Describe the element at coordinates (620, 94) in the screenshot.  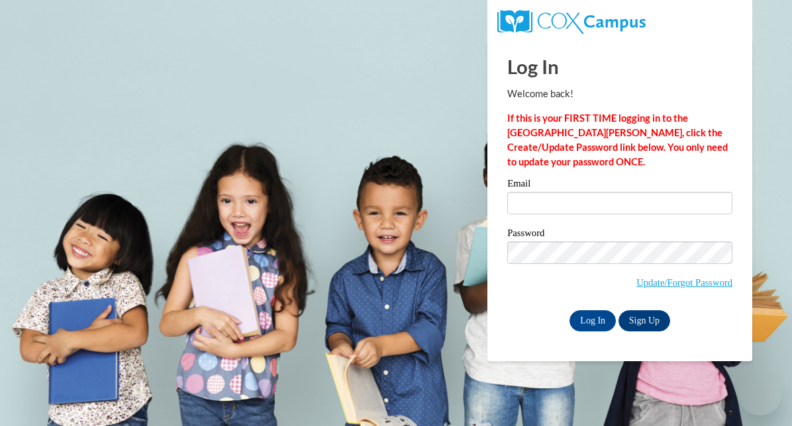
I see `p: Welcome back!` at that location.